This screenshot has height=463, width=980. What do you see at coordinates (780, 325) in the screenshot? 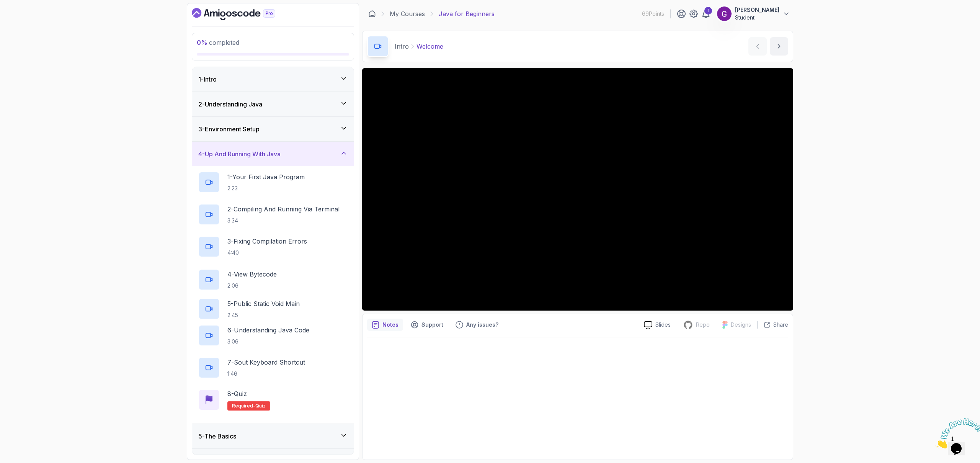
I see `p: Share` at bounding box center [780, 325].